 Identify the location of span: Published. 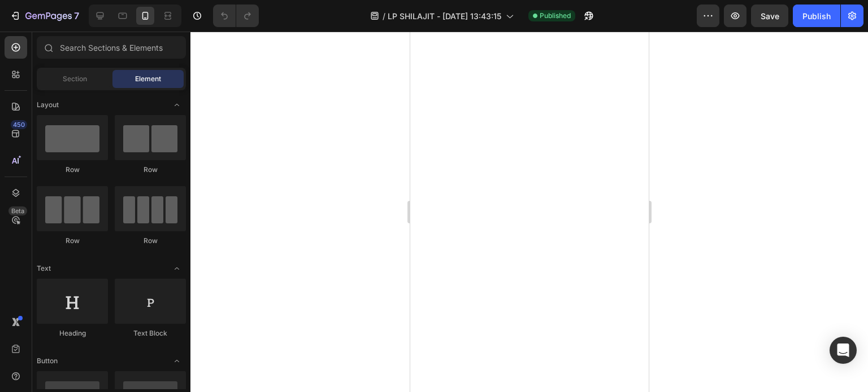
(555, 16).